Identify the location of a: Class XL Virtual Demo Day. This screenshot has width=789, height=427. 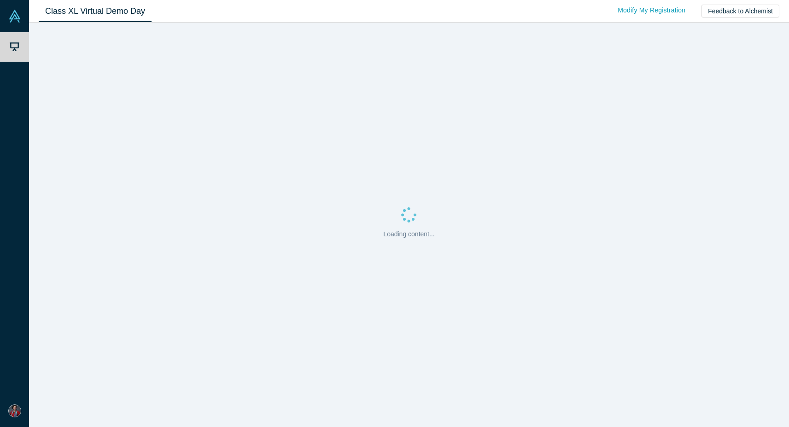
(95, 11).